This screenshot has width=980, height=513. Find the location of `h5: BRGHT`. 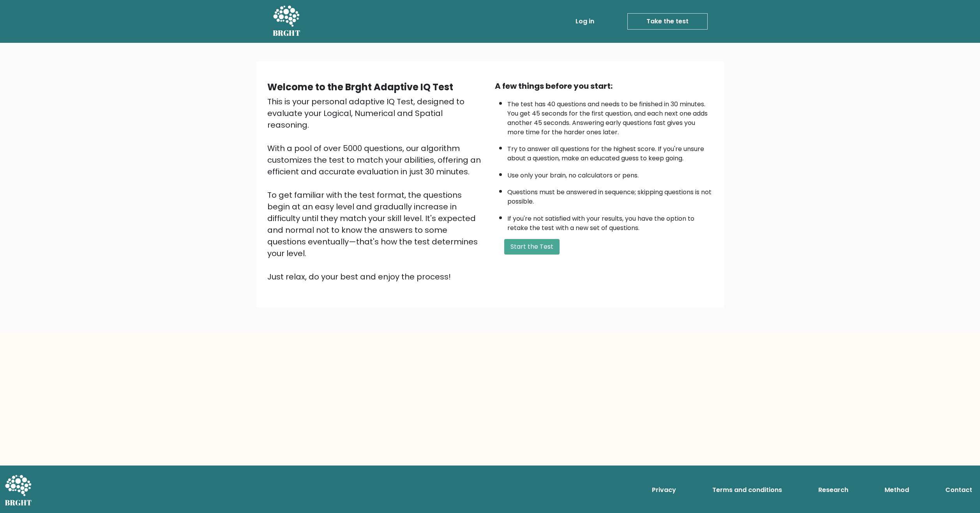

h5: BRGHT is located at coordinates (287, 33).